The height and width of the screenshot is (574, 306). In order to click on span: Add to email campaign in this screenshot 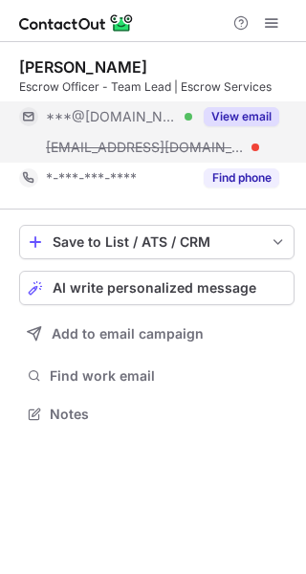, I will do `click(127, 334)`.